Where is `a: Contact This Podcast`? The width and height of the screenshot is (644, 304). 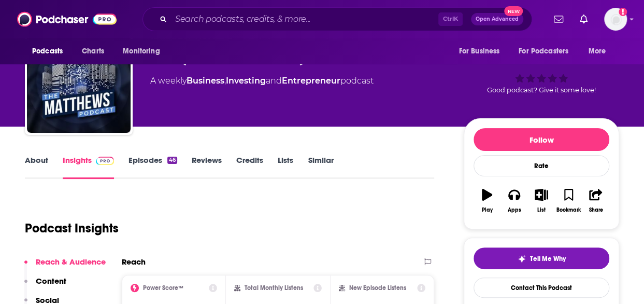
a: Contact This Podcast is located at coordinates (541, 287).